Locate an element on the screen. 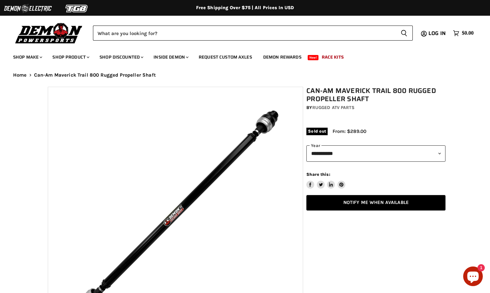 Image resolution: width=490 pixels, height=293 pixels. inbox-online-store-chat: Shopify online store chat is located at coordinates (473, 277).